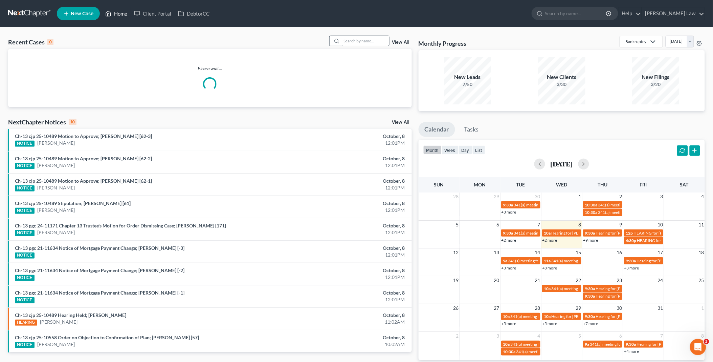 Image resolution: width=713 pixels, height=362 pixels. What do you see at coordinates (466, 150) in the screenshot?
I see `button: day` at bounding box center [466, 150].